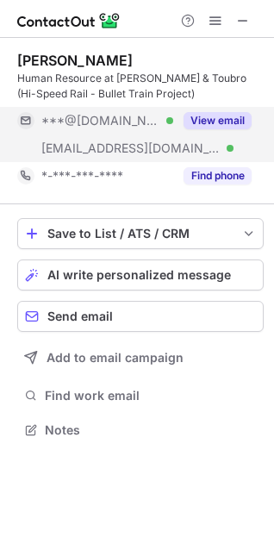 The height and width of the screenshot is (550, 274). Describe the element at coordinates (80, 316) in the screenshot. I see `span: Send email` at that location.